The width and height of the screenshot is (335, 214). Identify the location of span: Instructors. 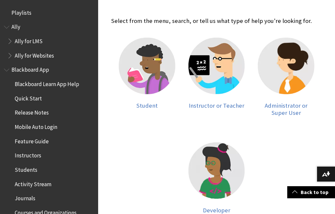
(28, 154).